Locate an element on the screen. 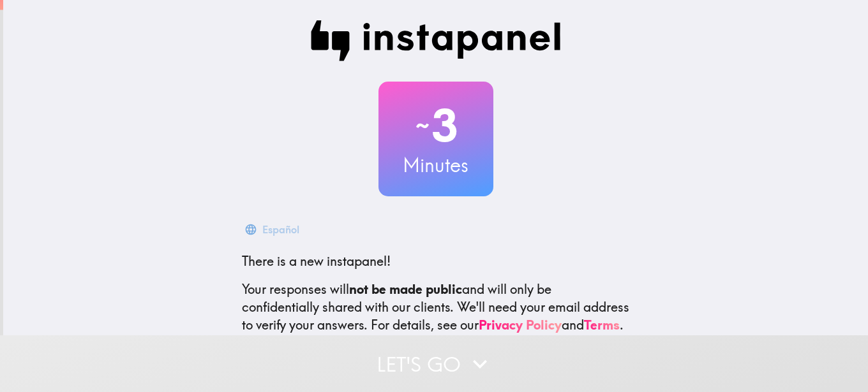  span: There is a new instapanel! is located at coordinates (316, 261).